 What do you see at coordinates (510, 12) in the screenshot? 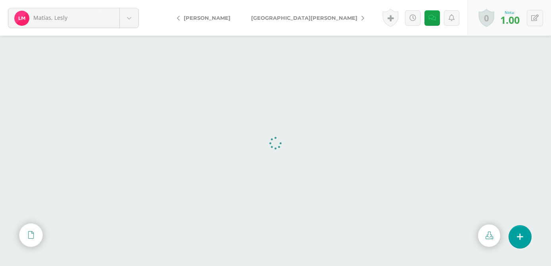
I see `div: Nota:` at bounding box center [510, 12].